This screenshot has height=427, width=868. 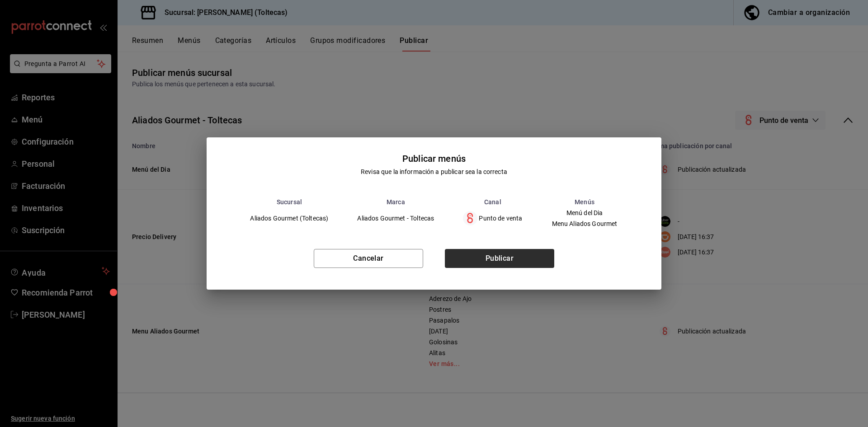 I want to click on div: Publicar menús, so click(x=434, y=158).